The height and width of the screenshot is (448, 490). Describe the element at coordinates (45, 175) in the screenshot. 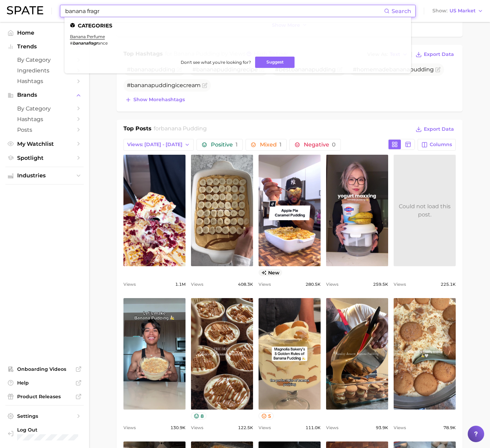

I see `button: Industries` at that location.